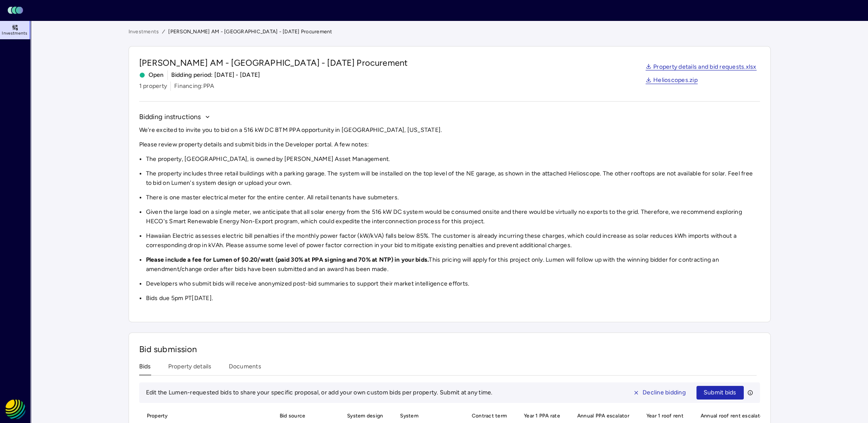 The width and height of the screenshot is (868, 423). Describe the element at coordinates (453, 178) in the screenshot. I see `li: The property includes three retail buildings with a parking garage. The system will be installed ...` at that location.